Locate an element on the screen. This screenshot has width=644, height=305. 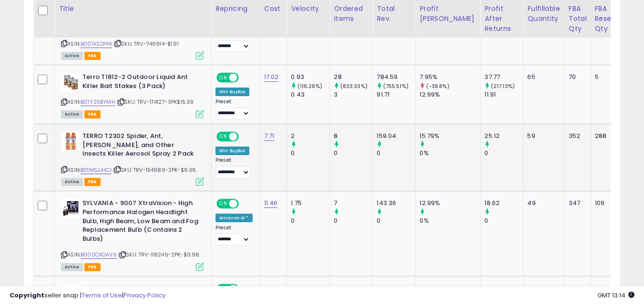
a: Terms of Use is located at coordinates (101, 295).